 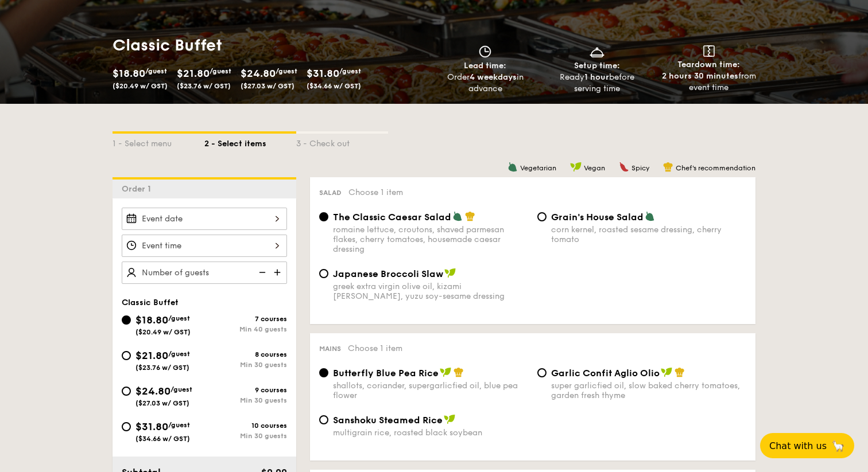 What do you see at coordinates (261, 272) in the screenshot?
I see `img: icon-reduce.1d2dbef1.svg` at bounding box center [261, 272].